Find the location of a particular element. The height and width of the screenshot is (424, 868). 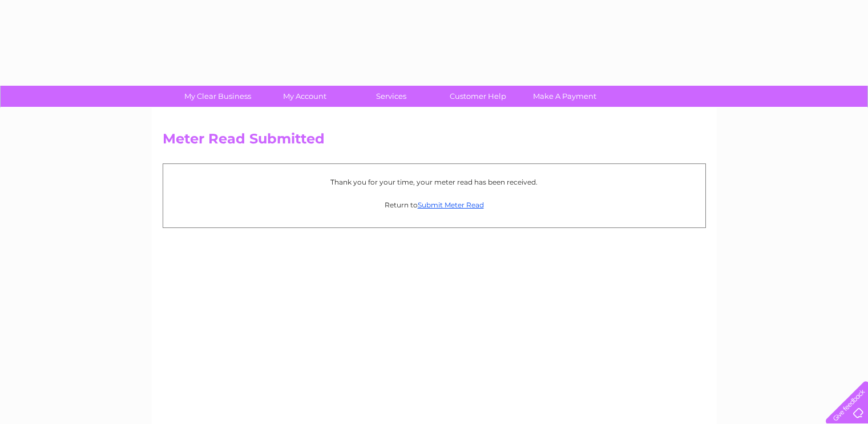

a: Submit Meter Read is located at coordinates (451, 204).